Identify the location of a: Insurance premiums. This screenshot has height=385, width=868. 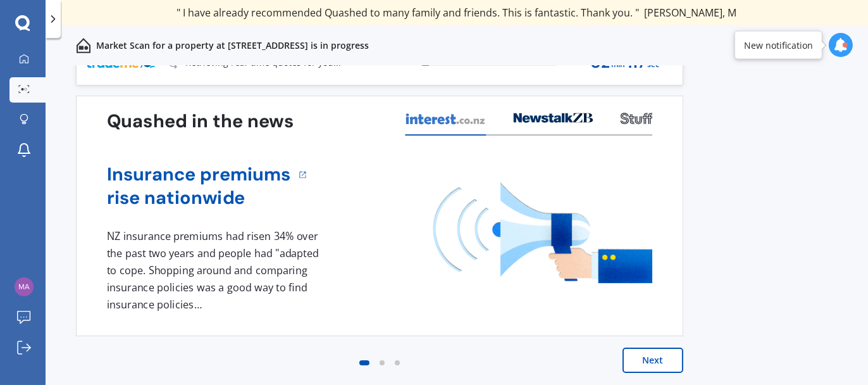
(199, 174).